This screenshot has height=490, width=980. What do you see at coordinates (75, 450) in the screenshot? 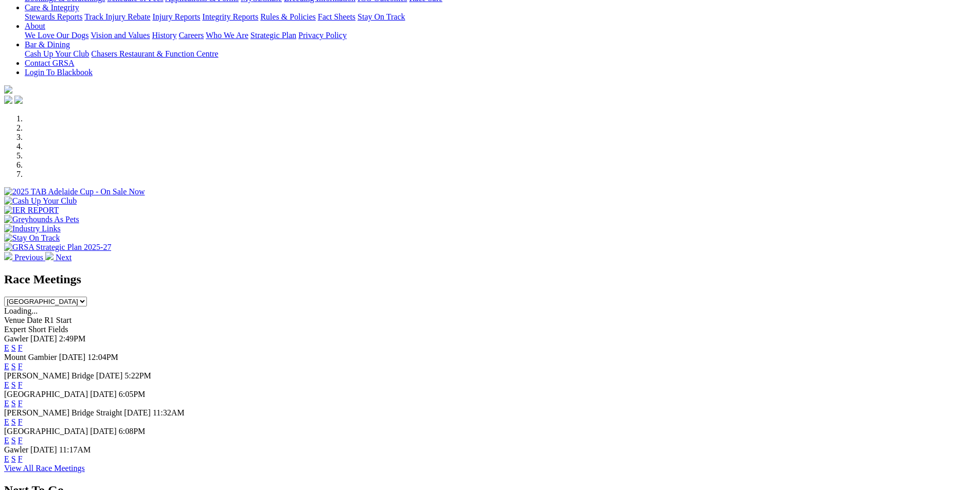
I see `span: 11:17AM` at bounding box center [75, 450].